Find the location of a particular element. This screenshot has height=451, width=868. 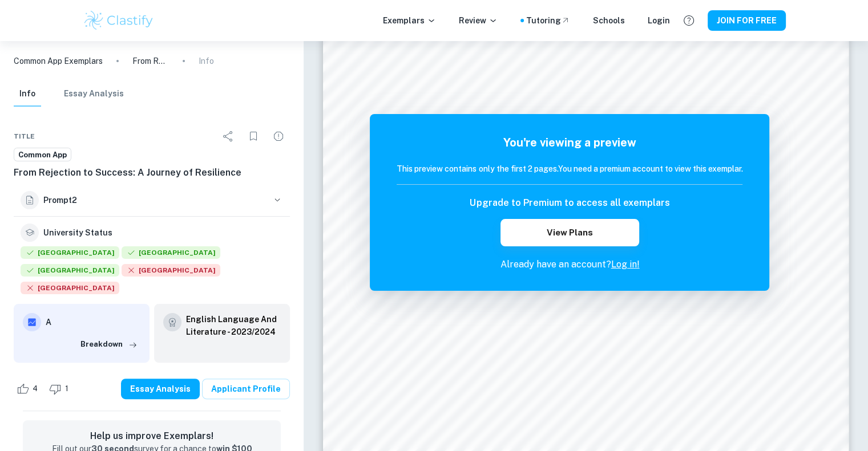

div: Rejected: Stanford University is located at coordinates (171, 272).